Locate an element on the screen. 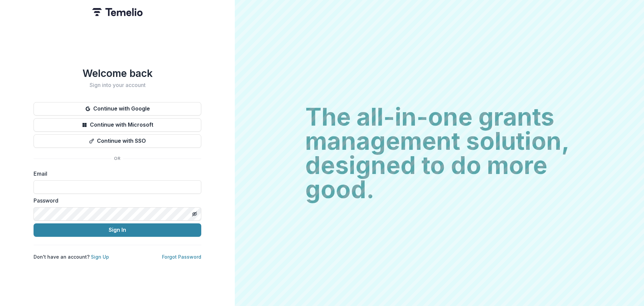 The width and height of the screenshot is (644, 306). button: Continue with SSO is located at coordinates (117, 141).